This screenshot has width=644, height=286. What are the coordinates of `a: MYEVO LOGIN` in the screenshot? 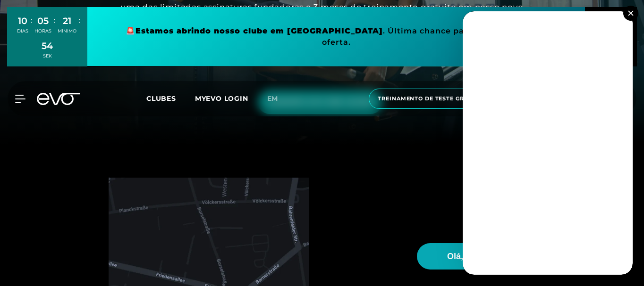 It's located at (221, 99).